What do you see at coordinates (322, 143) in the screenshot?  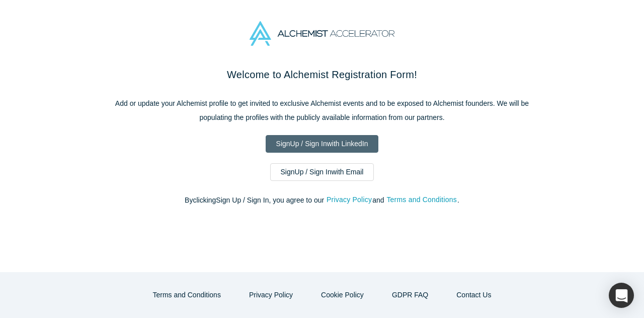 I see `a: SignUp / Sign Inwith LinkedIn` at bounding box center [322, 143].